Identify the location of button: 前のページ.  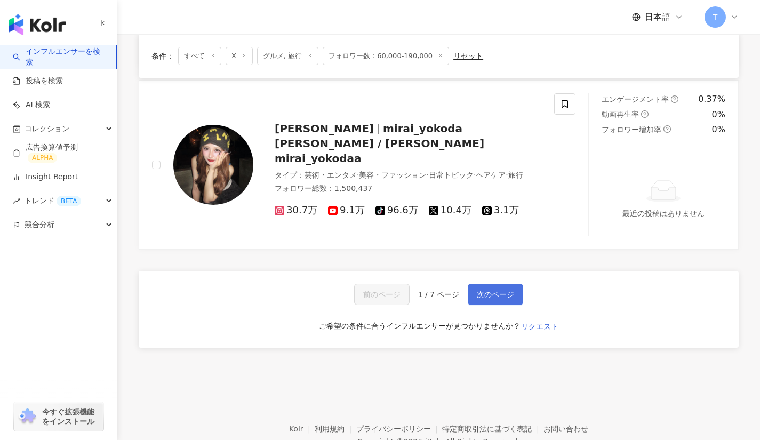
(382, 294).